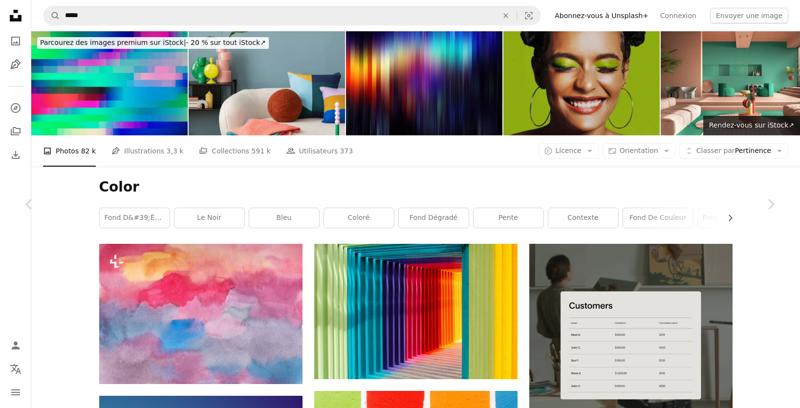 This screenshot has height=408, width=800. Describe the element at coordinates (582, 83) in the screenshot. I see `img: Célébrons nos cheveux !` at that location.